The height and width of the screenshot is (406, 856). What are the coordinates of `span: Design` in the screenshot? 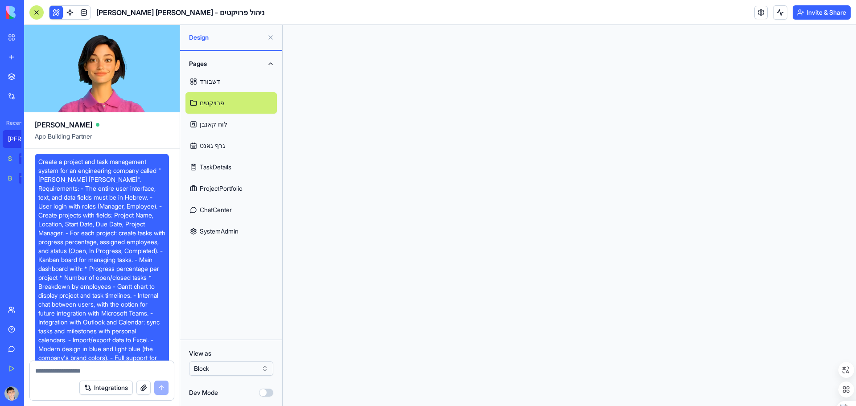 It's located at (226, 37).